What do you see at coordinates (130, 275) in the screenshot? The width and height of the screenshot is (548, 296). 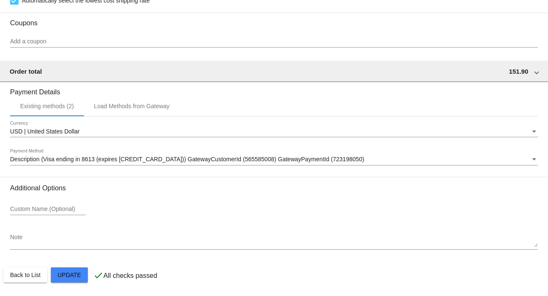 I see `p: All checks passed` at bounding box center [130, 275].